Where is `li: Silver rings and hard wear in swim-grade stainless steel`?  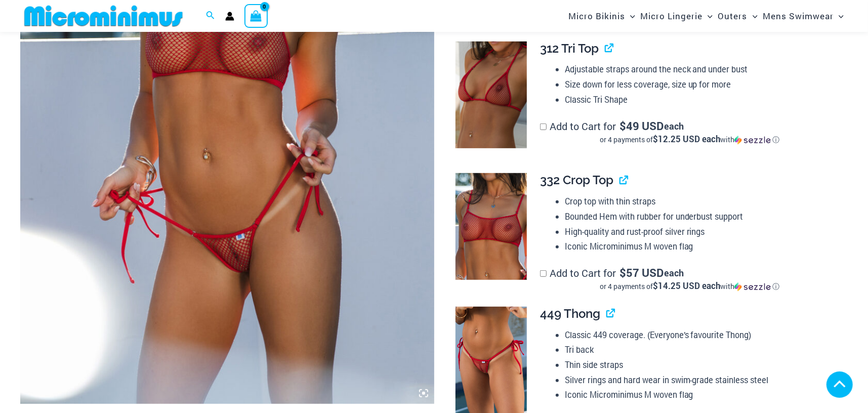 li: Silver rings and hard wear in swim-grade stainless steel is located at coordinates (702, 380).